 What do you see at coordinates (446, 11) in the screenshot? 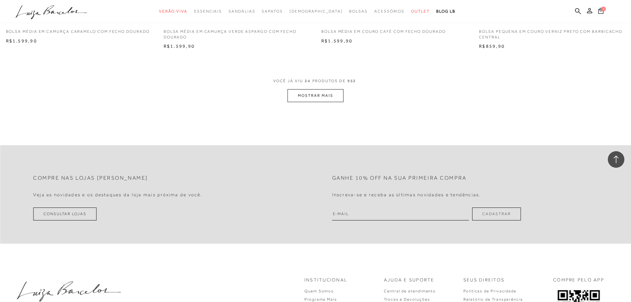
I see `span: BLOG LB` at bounding box center [446, 11].